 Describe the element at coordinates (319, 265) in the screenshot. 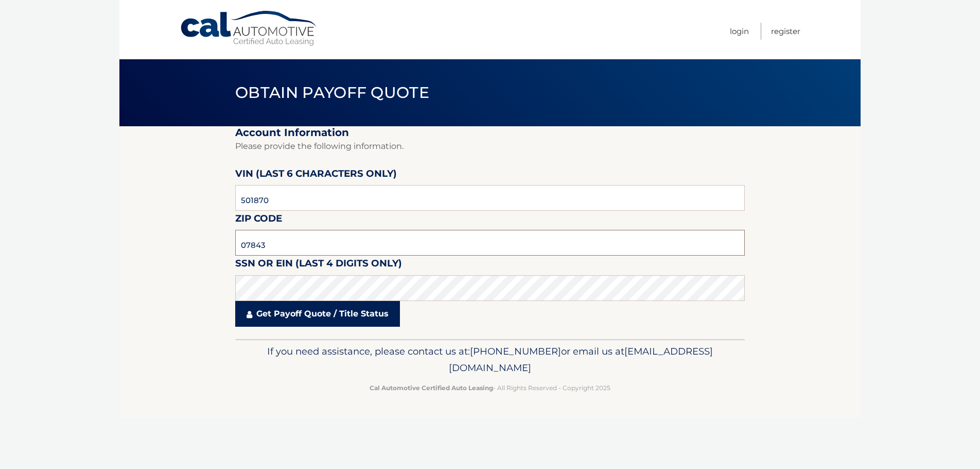

I see `label: SSN or EIN (last 4 digits only)` at that location.